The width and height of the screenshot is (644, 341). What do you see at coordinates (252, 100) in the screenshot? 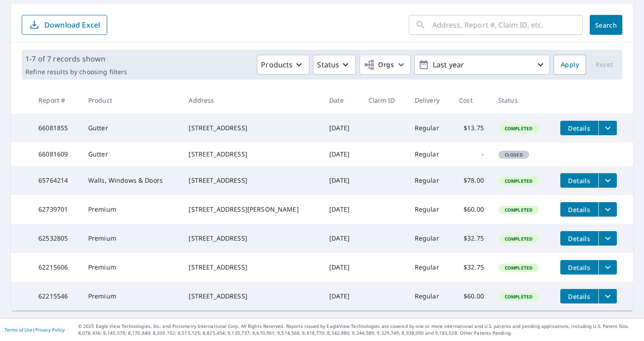
I see `th: Address` at bounding box center [252, 100].